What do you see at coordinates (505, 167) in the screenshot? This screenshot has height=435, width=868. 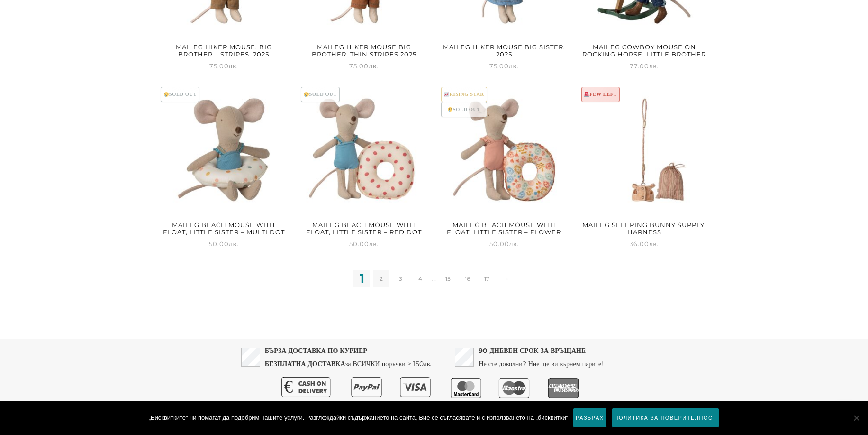 I see `a: 📈RISING STAR😢SOLD OUTMaileg Beach mouse with float, Little sister – Flower 50.00лв.` at bounding box center [505, 167].